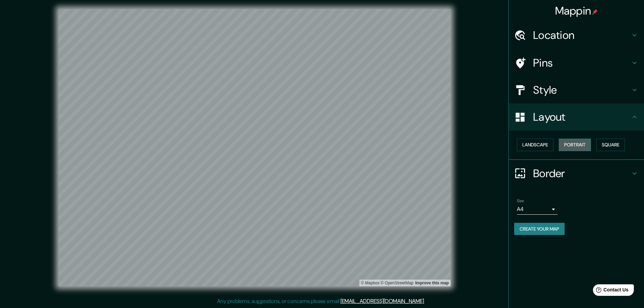 The width and height of the screenshot is (644, 308). What do you see at coordinates (432, 283) in the screenshot?
I see `a: Map feedback` at bounding box center [432, 283].